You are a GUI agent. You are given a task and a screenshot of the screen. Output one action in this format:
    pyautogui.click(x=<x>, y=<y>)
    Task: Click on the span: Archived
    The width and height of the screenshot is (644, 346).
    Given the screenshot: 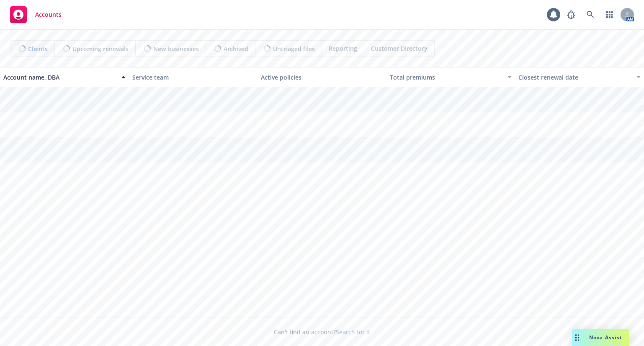 What is the action you would take?
    pyautogui.click(x=236, y=49)
    